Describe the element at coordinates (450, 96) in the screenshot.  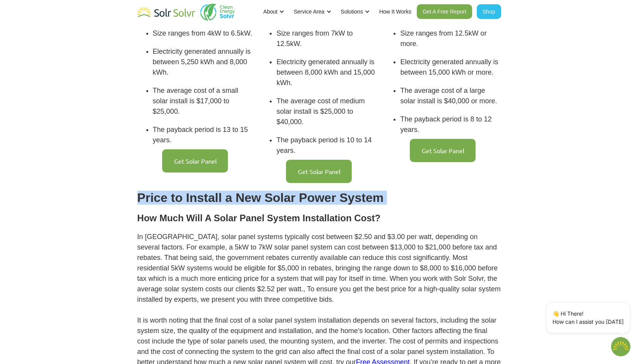
I see `li: The average cost of a large solar install is $40,000 or more.` at that location.